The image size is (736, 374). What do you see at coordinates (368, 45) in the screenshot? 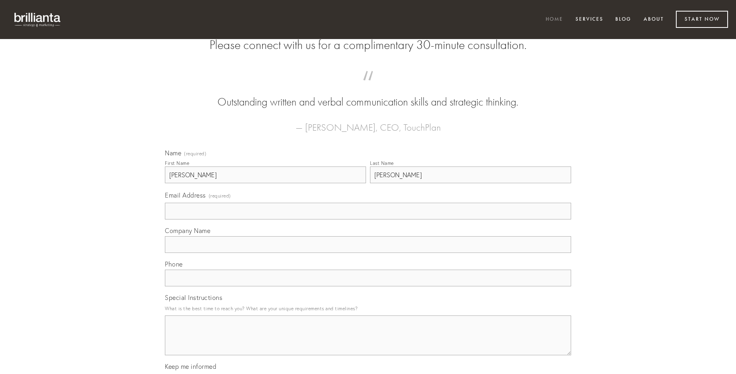
I see `h2: Please connect with us for a complimentary 30-minute consultation.` at bounding box center [368, 45].